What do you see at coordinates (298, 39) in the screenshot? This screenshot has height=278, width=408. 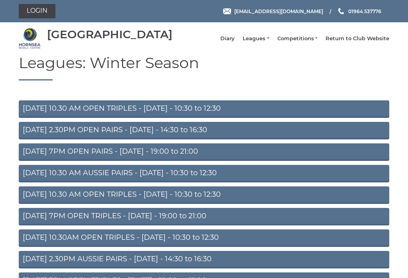 I see `a: Competitions` at bounding box center [298, 39].